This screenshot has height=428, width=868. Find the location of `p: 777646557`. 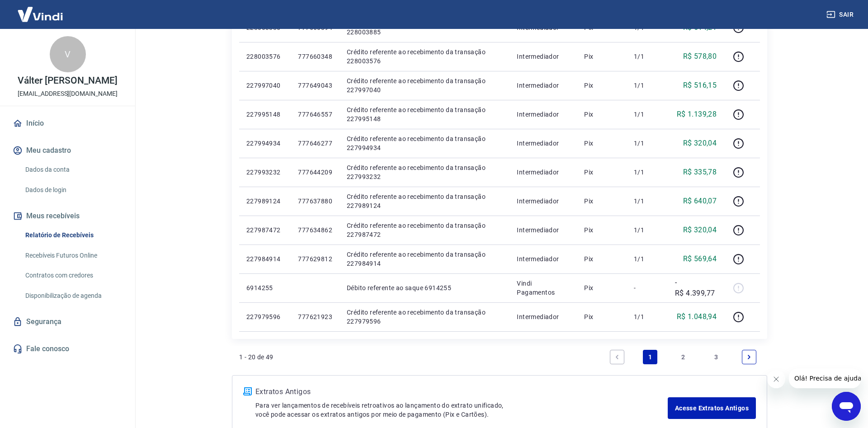

p: 777646557 is located at coordinates (315, 115).